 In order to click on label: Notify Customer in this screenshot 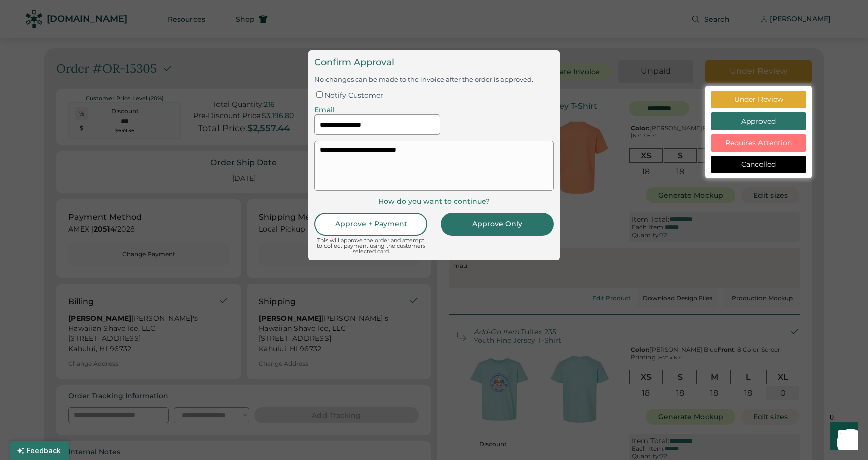, I will do `click(353, 95)`.